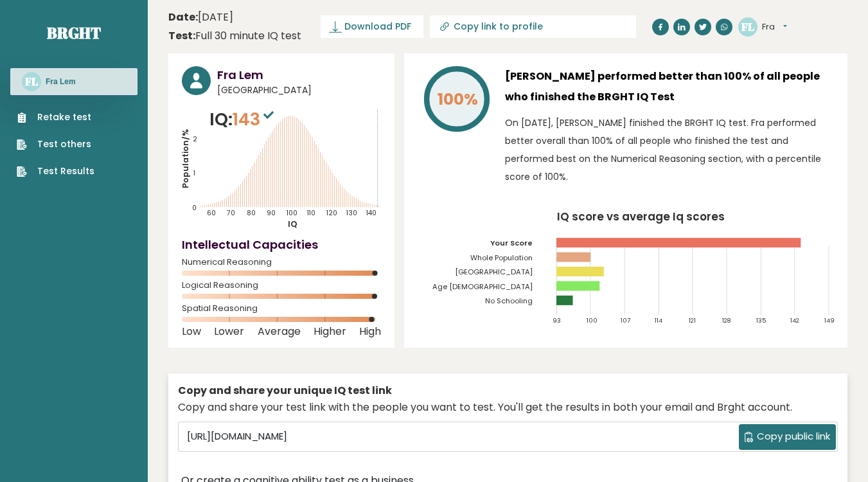 The image size is (868, 482). What do you see at coordinates (279, 332) in the screenshot?
I see `span: Average` at bounding box center [279, 332].